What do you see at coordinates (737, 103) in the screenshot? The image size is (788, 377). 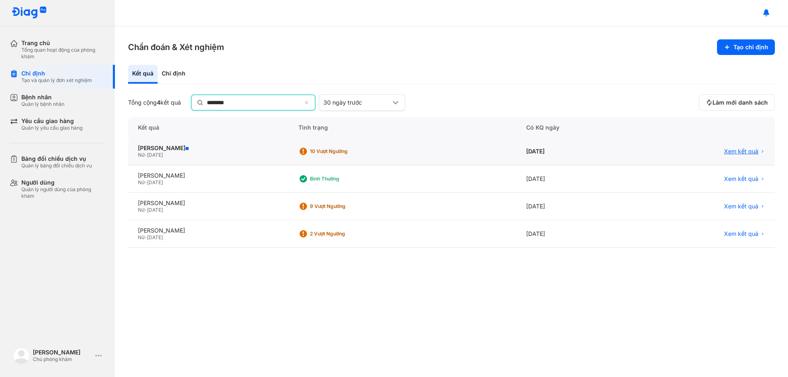 I see `button: Làm mới danh sách` at bounding box center [737, 103].